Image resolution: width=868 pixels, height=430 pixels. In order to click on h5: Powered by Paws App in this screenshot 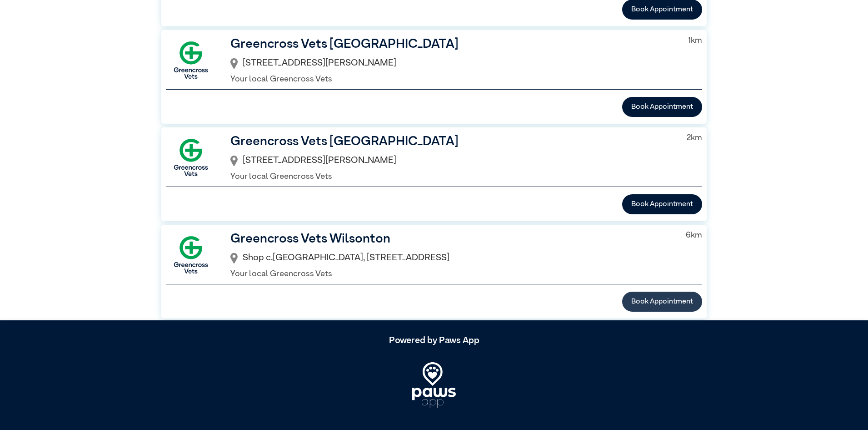, I will do `click(434, 341)`.